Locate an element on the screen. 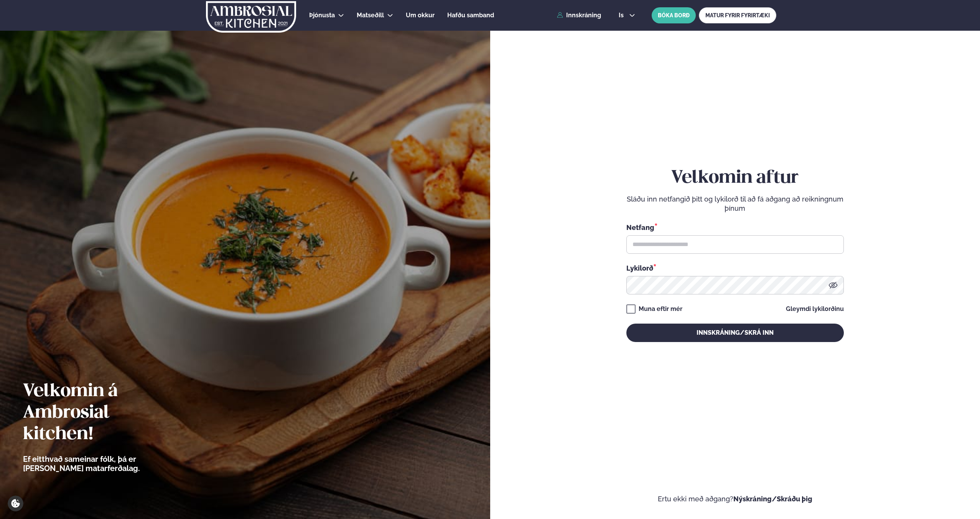 This screenshot has width=980, height=519. p: Sláðu inn netfangið þitt og lykilorð til að fá aðgang að reikningnum þínum is located at coordinates (735, 204).